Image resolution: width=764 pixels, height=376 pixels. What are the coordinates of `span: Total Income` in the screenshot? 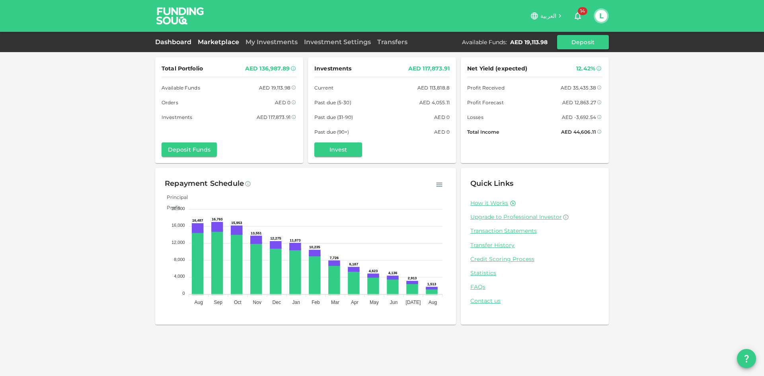 It's located at (483, 132).